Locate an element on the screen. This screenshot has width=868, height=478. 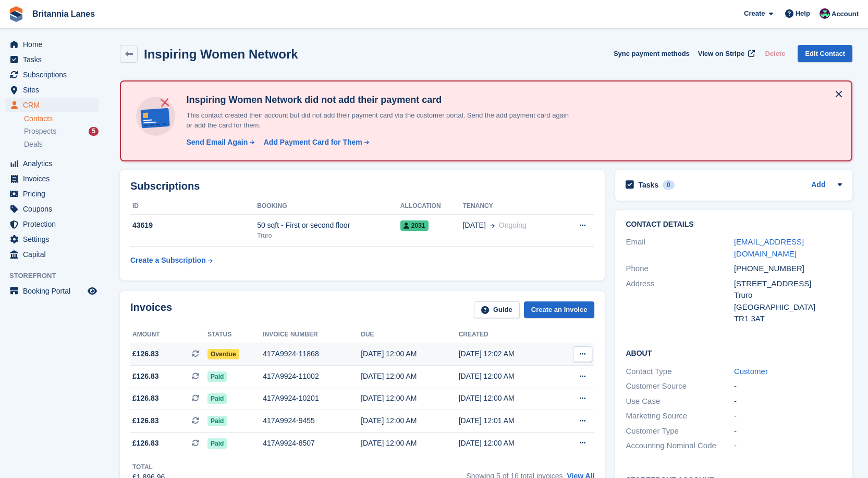
div: Total is located at coordinates (149, 466).